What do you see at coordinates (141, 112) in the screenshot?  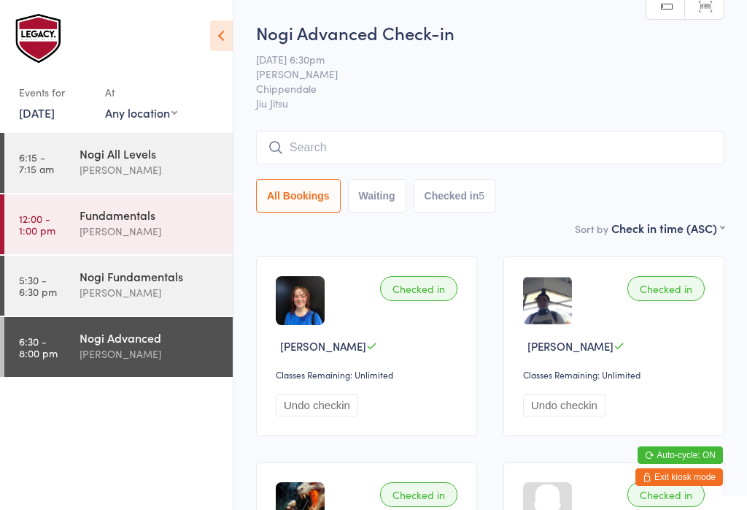 I see `div: Any location` at bounding box center [141, 112].